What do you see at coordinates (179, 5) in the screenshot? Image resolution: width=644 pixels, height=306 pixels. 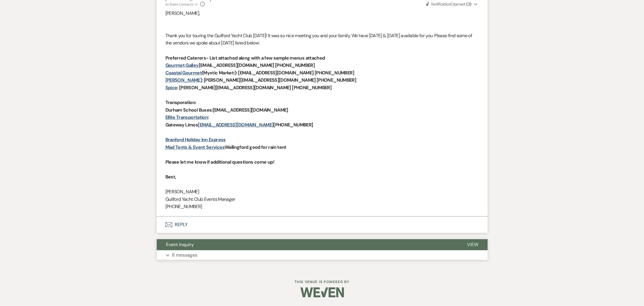 I see `span: to: Event Contacts` at bounding box center [179, 5].